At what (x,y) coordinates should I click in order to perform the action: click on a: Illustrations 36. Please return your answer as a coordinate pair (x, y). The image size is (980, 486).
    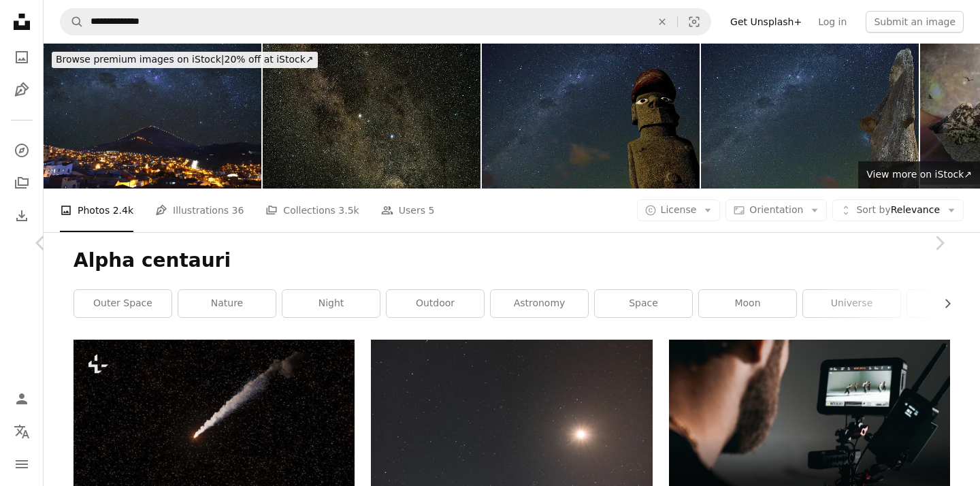
    Looking at the image, I should click on (199, 210).